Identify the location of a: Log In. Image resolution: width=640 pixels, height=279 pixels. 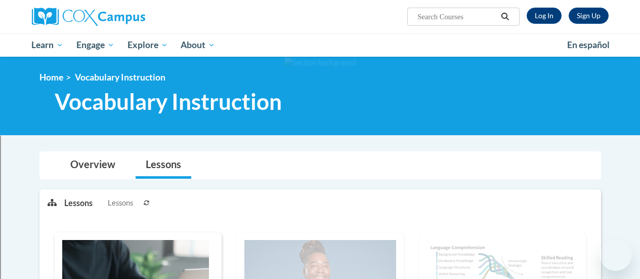
(544, 16).